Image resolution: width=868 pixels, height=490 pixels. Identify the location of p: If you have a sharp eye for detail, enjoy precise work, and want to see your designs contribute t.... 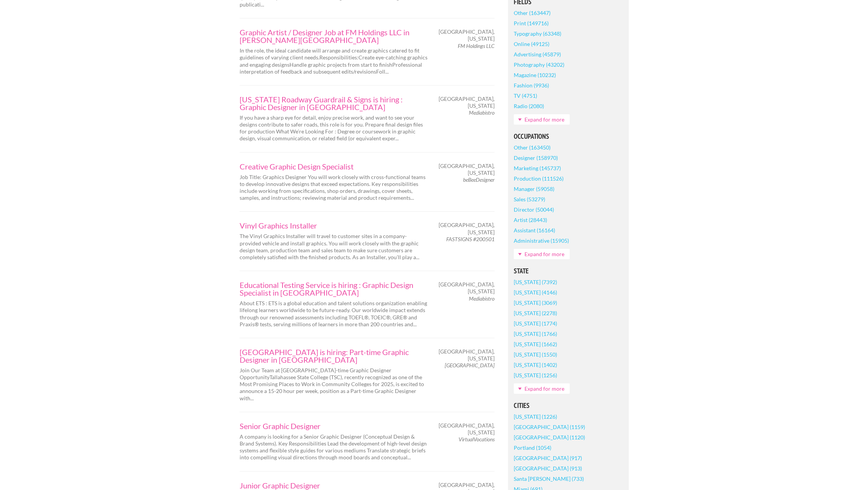
(333, 128).